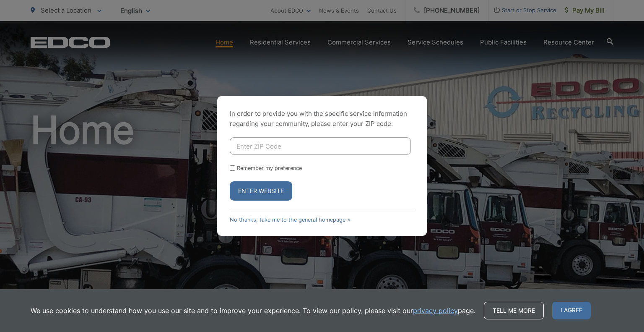 This screenshot has width=644, height=332. Describe the element at coordinates (269, 168) in the screenshot. I see `label: Remember my preference` at that location.